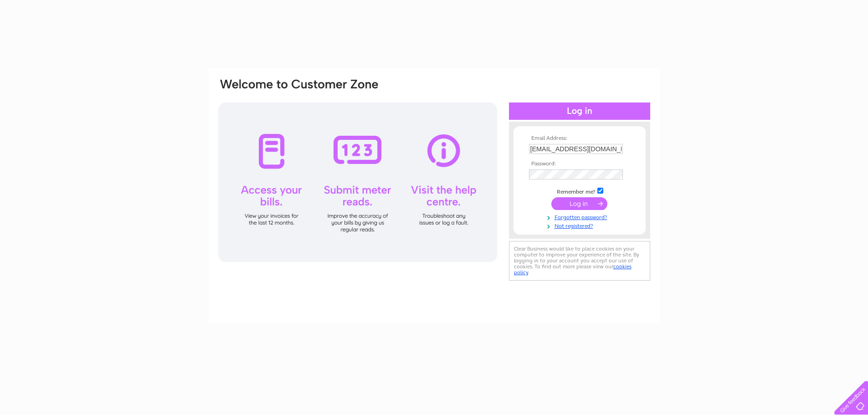  What do you see at coordinates (581, 225) in the screenshot?
I see `a: Not registered?` at bounding box center [581, 225].